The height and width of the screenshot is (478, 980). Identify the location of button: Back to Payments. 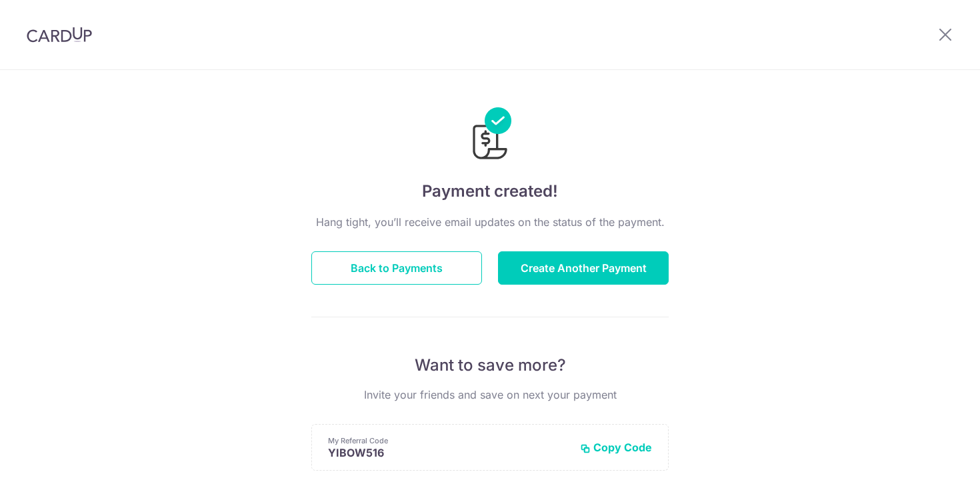
(397, 268).